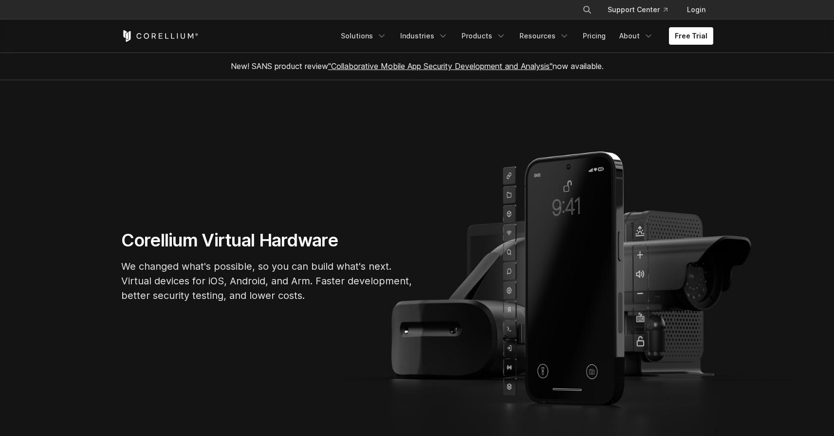  Describe the element at coordinates (637, 10) in the screenshot. I see `a: Support Center` at that location.